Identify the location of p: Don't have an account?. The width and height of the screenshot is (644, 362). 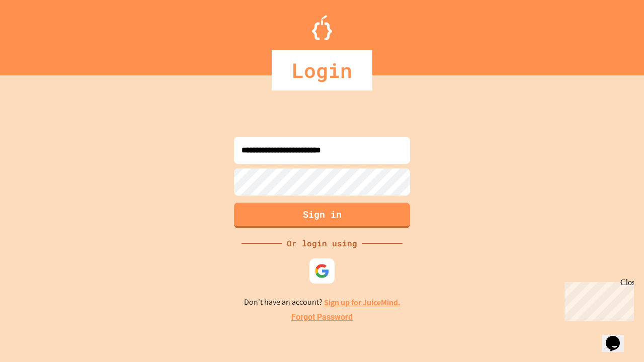
(322, 302).